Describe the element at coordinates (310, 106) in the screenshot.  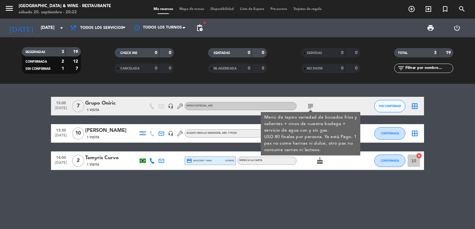
I see `i: subject` at that location.